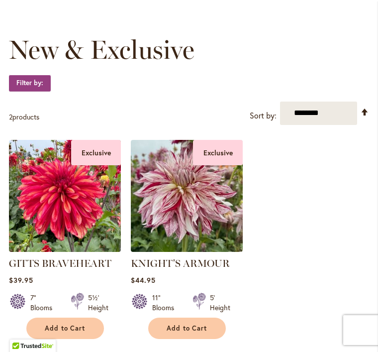 This screenshot has width=378, height=352. I want to click on span: $39.95, so click(21, 280).